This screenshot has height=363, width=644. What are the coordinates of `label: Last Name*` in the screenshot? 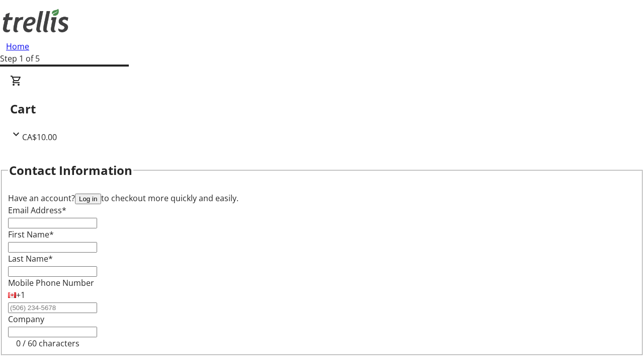 It's located at (30, 259).